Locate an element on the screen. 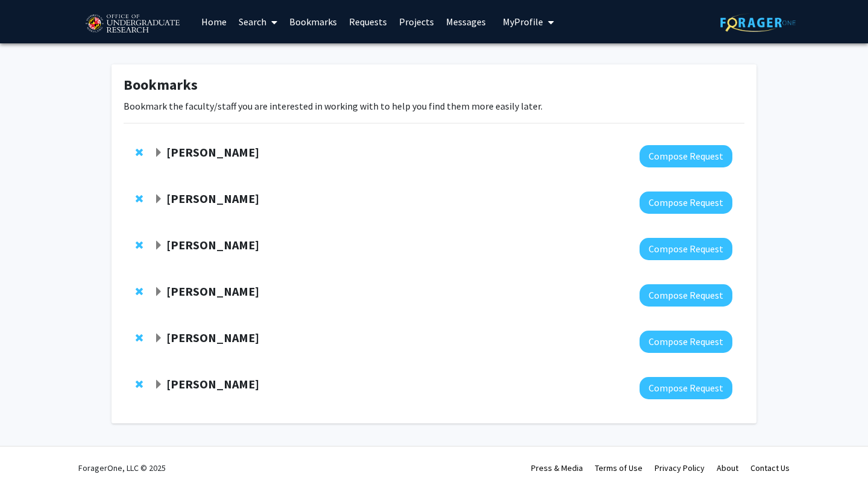 This screenshot has width=868, height=489. span: Expand Alexander Shackman Bookmark is located at coordinates (158, 153).